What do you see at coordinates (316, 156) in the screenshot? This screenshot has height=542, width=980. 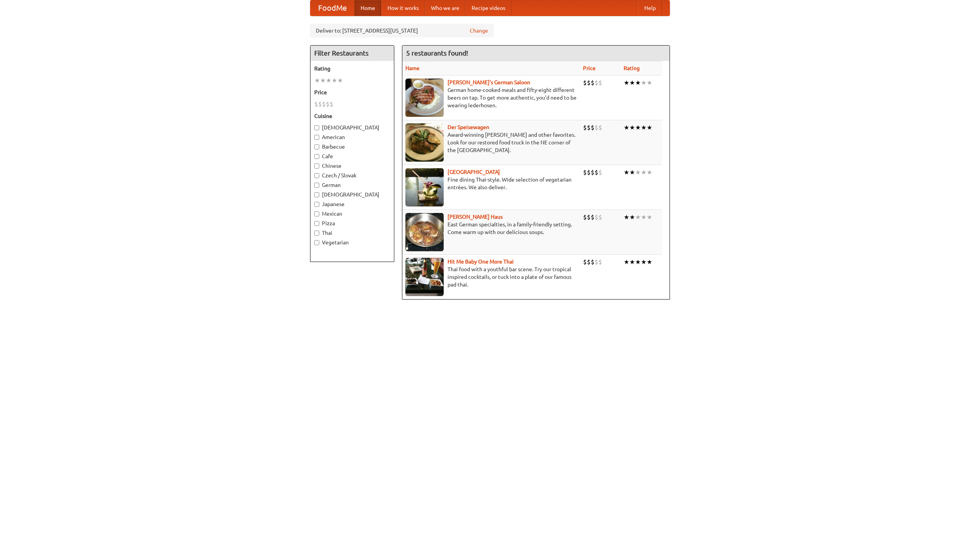 I see `input: Cafe` at bounding box center [316, 156].